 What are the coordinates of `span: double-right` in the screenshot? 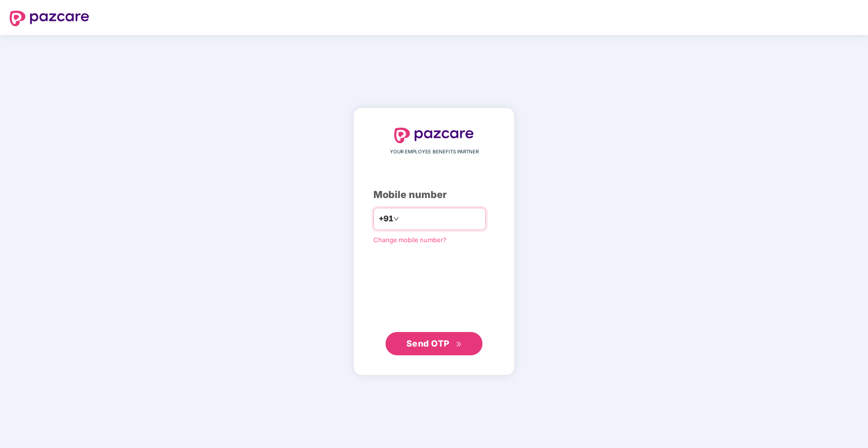 It's located at (459, 344).